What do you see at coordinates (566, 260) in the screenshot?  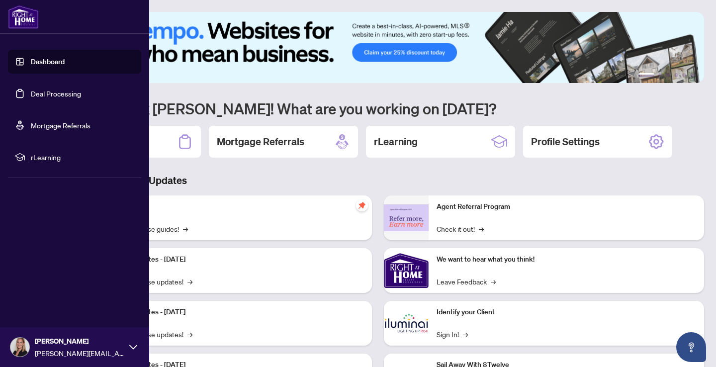 I see `p: We want to hear what you think!` at bounding box center [566, 260].